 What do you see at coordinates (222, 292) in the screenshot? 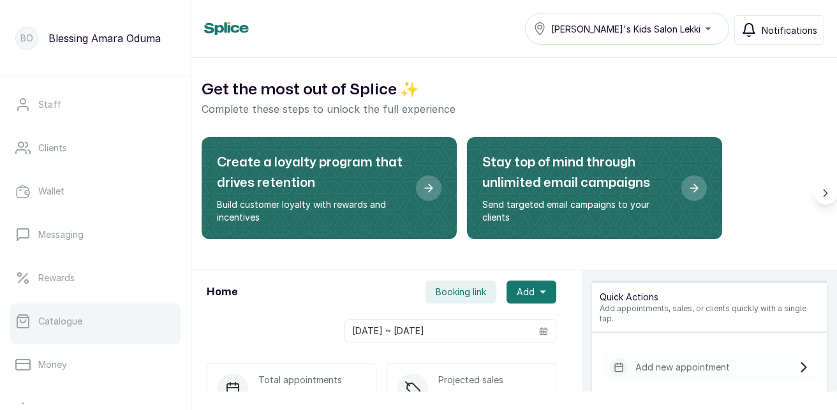
I see `h1: Home` at bounding box center [222, 292].